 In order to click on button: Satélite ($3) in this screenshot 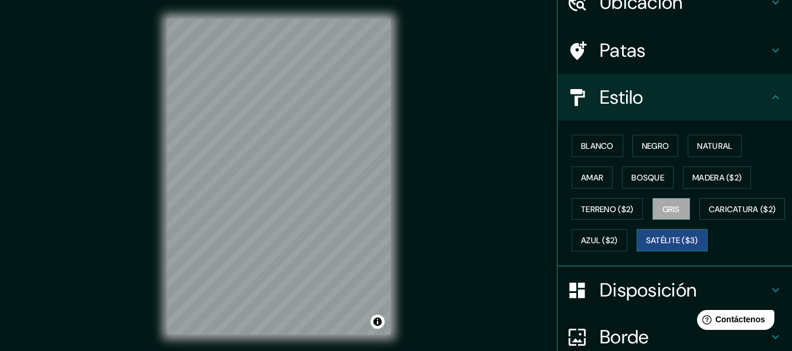, I will do `click(672, 240)`.